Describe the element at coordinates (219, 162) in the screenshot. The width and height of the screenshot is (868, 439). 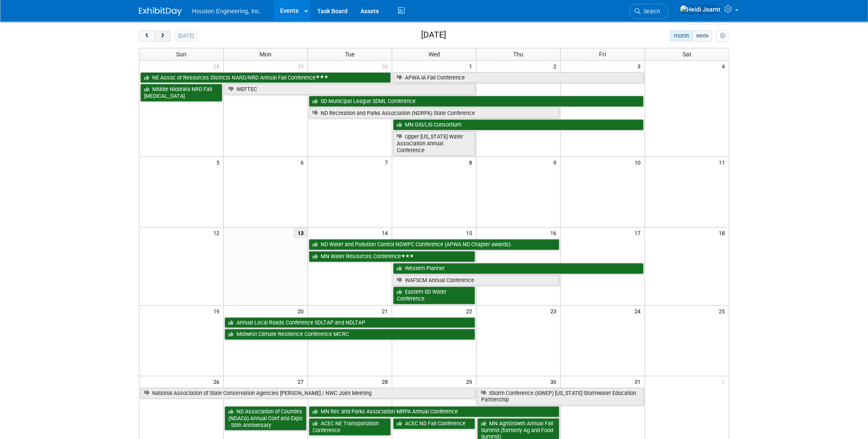
I see `span: 5` at that location.